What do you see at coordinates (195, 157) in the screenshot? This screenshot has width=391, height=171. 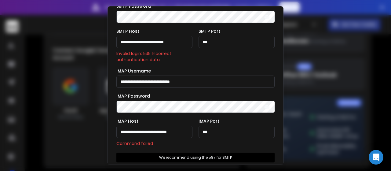 I see `p: We recommend using the 587 for SMTP` at bounding box center [195, 157].